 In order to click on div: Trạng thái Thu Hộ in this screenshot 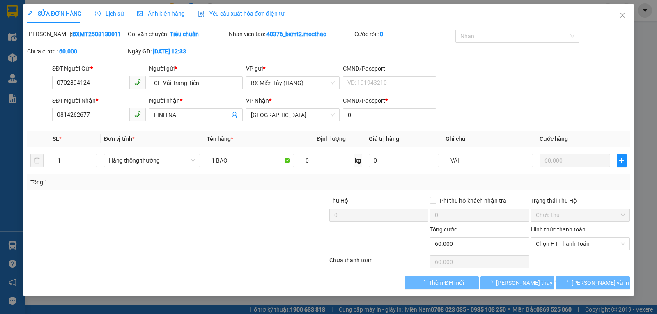, I will do `click(580, 201)`.